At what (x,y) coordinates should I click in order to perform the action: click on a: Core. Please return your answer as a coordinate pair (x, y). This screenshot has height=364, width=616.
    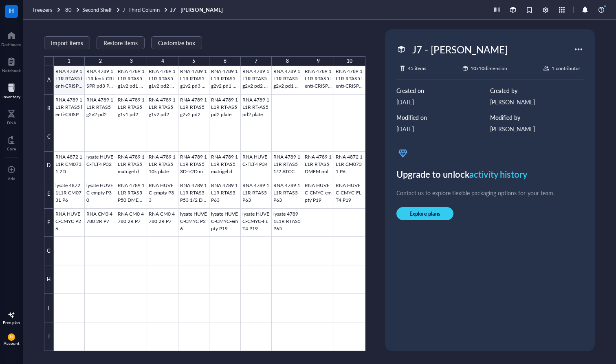
    Looking at the image, I should click on (12, 142).